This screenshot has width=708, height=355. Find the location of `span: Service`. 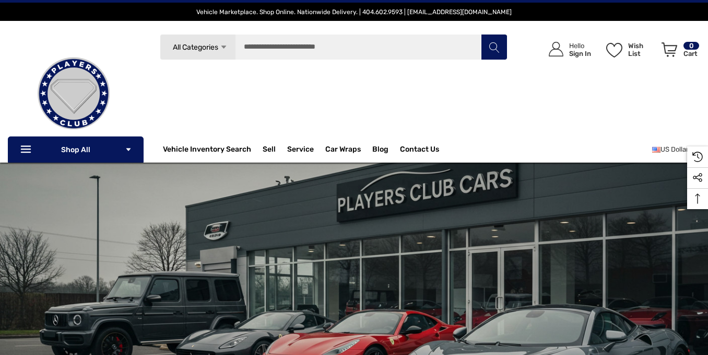

span: Service is located at coordinates (300, 150).